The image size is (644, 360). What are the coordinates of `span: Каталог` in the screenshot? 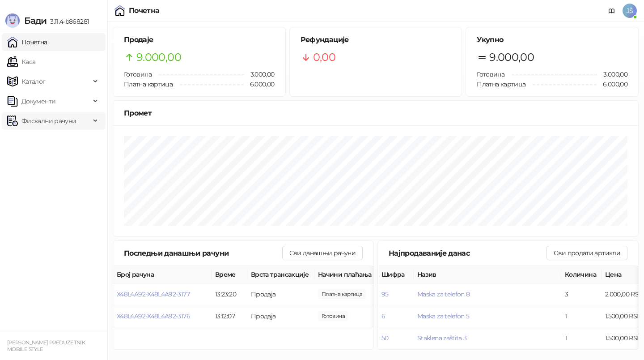 It's located at (33, 82).